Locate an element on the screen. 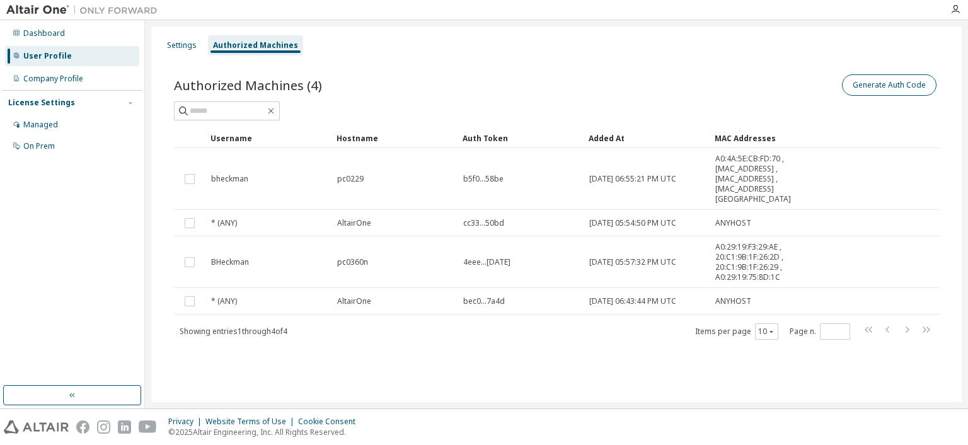 Image resolution: width=968 pixels, height=445 pixels. span: Page n. is located at coordinates (820, 332).